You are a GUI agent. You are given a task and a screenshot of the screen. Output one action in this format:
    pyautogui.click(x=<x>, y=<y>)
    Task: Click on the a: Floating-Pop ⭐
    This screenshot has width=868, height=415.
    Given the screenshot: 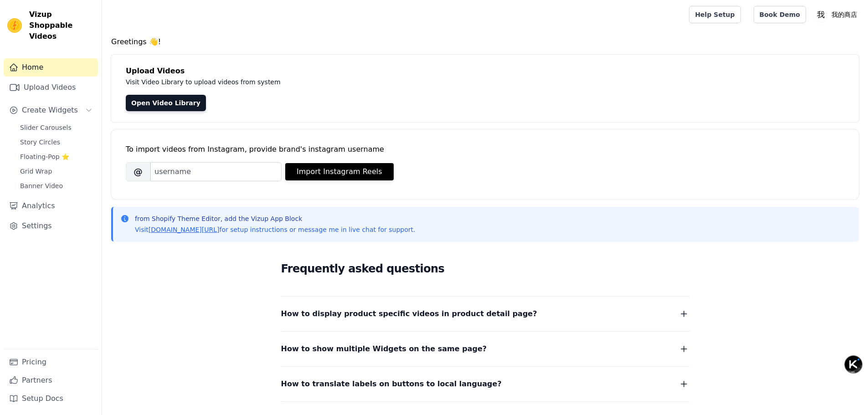 What is the action you would take?
    pyautogui.click(x=56, y=157)
    